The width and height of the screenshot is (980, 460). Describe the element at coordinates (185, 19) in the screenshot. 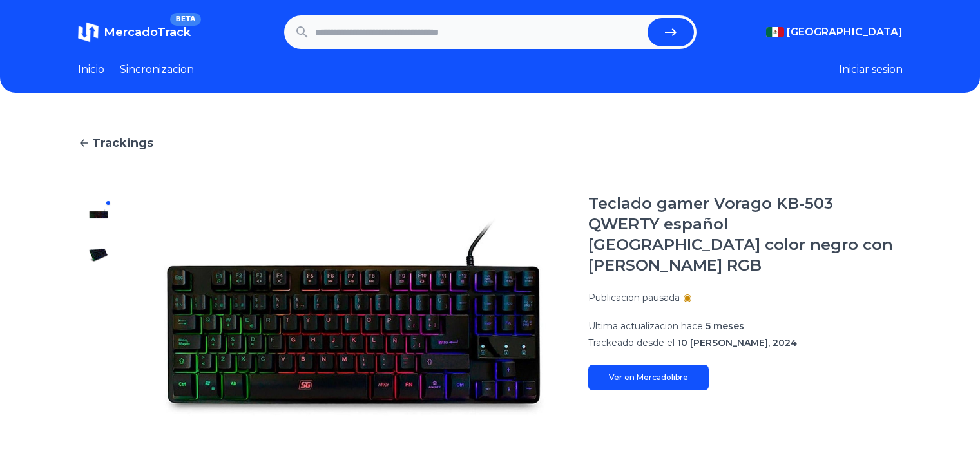

I see `span: BETA` at that location.